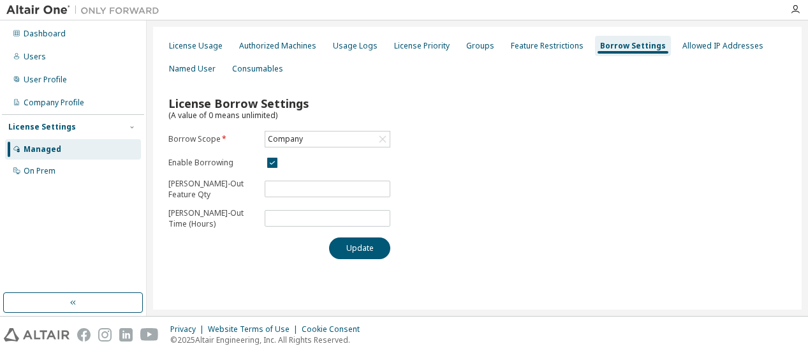 The width and height of the screenshot is (808, 353). What do you see at coordinates (212, 163) in the screenshot?
I see `label: Enable Borrowing` at bounding box center [212, 163].